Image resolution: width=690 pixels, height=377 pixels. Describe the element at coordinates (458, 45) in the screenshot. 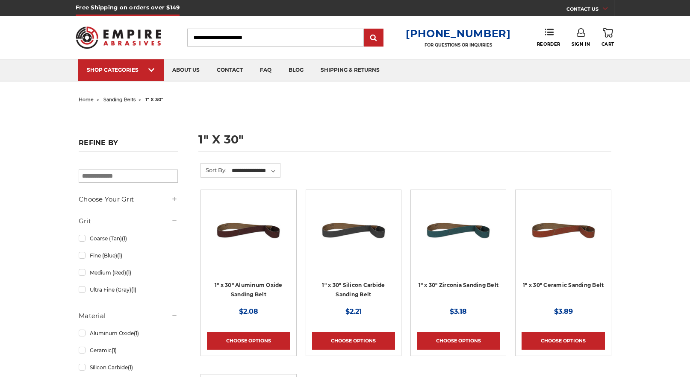

I see `p: FOR QUESTIONS OR INQUIRIES` at that location.